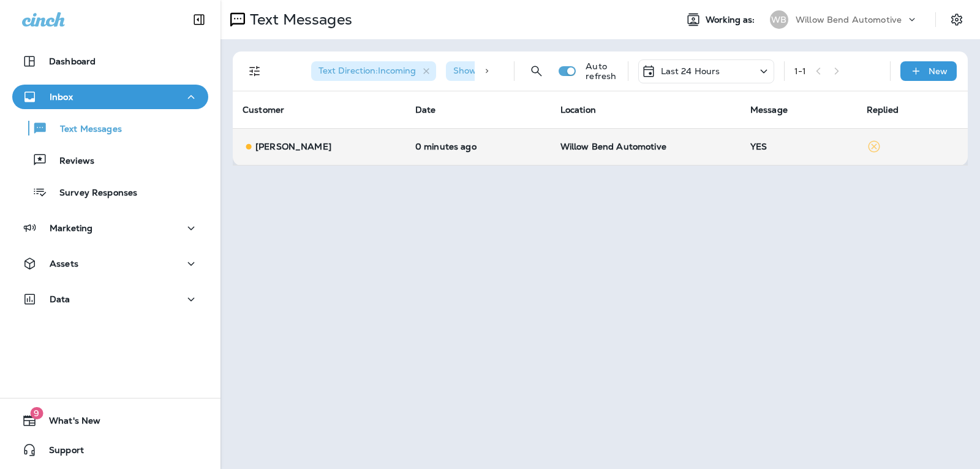 The height and width of the screenshot is (469, 980). I want to click on p: Auto refresh, so click(601, 71).